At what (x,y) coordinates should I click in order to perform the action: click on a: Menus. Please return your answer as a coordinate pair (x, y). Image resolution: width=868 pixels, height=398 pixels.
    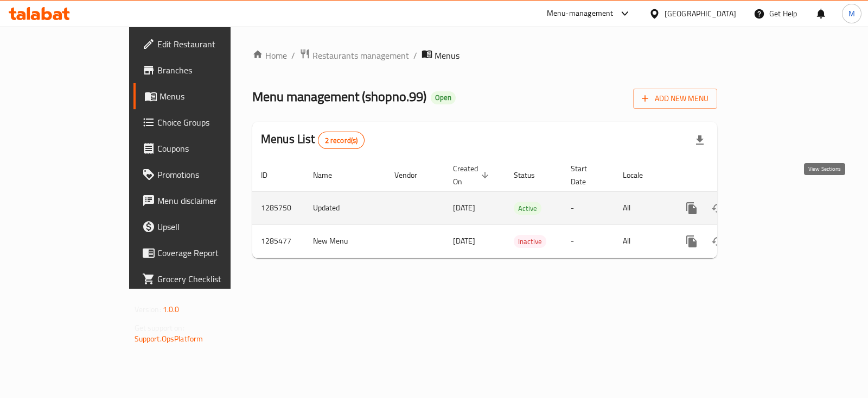
    Looking at the image, I should click on (204, 96).